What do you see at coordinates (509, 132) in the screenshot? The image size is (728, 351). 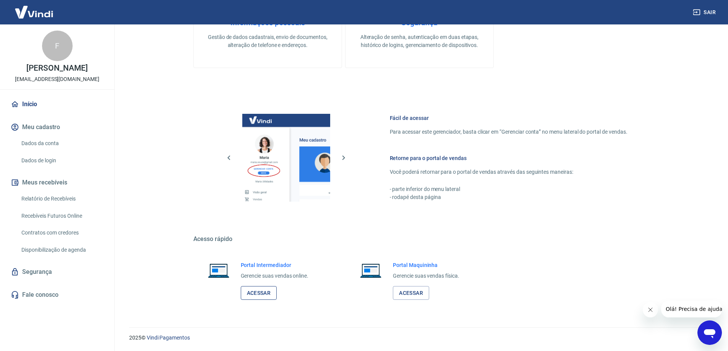 I see `p: Para acessar este gerenciador, basta clicar em “Gerenciar conta” no menu lateral do portal de ven...` at bounding box center [509, 132].